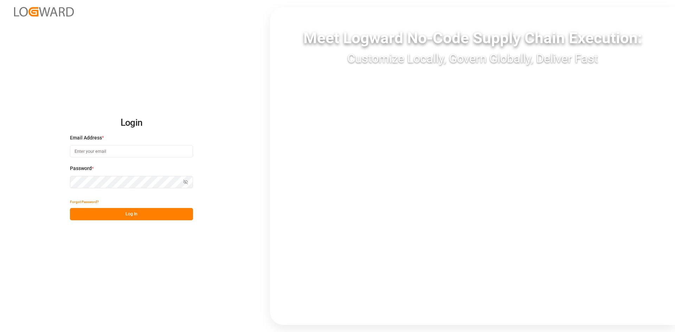  Describe the element at coordinates (81, 168) in the screenshot. I see `span: Password` at that location.